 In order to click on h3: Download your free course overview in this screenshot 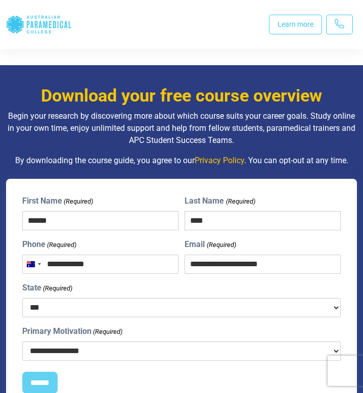, I will do `click(181, 95)`.